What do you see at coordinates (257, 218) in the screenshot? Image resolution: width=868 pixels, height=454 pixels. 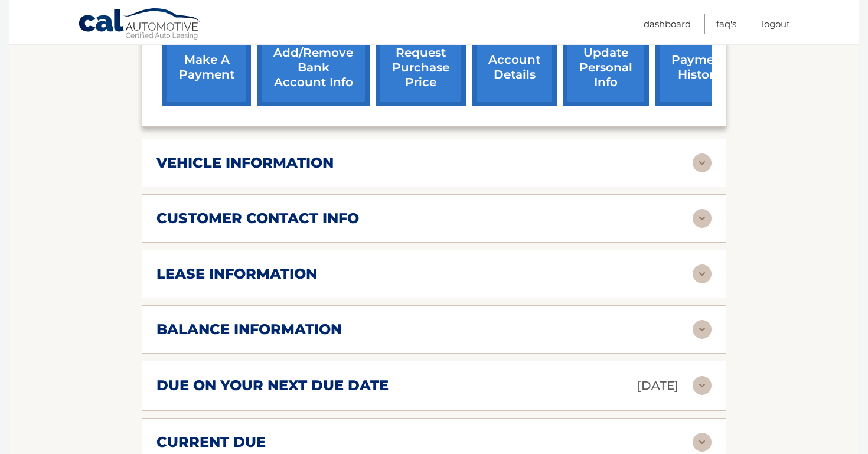 I see `h2: customer contact info` at bounding box center [257, 218].